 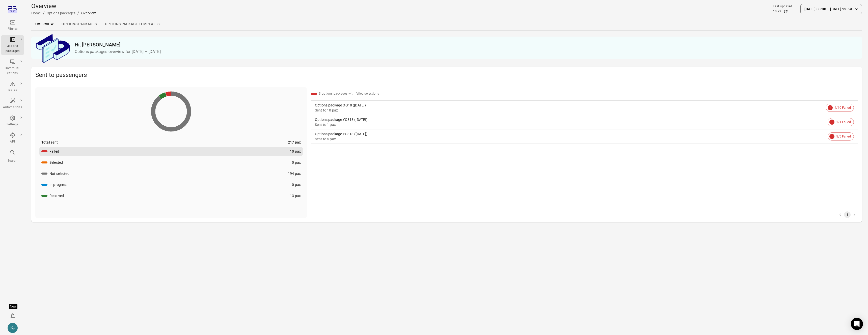 I want to click on div: Overview, so click(x=89, y=13).